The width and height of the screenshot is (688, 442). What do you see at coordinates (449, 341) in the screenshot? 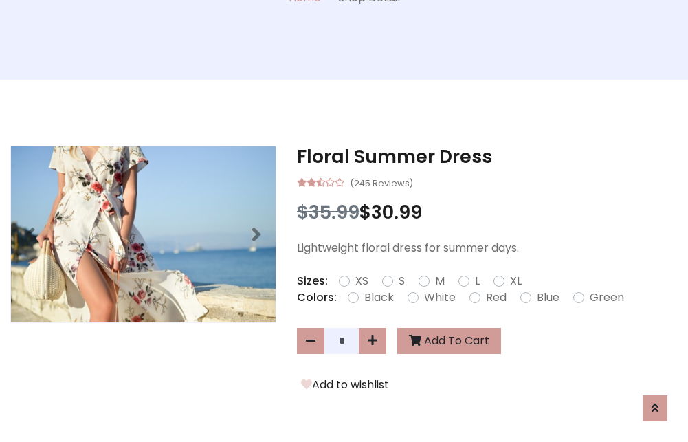
I see `button: Add To Cart` at bounding box center [449, 341].